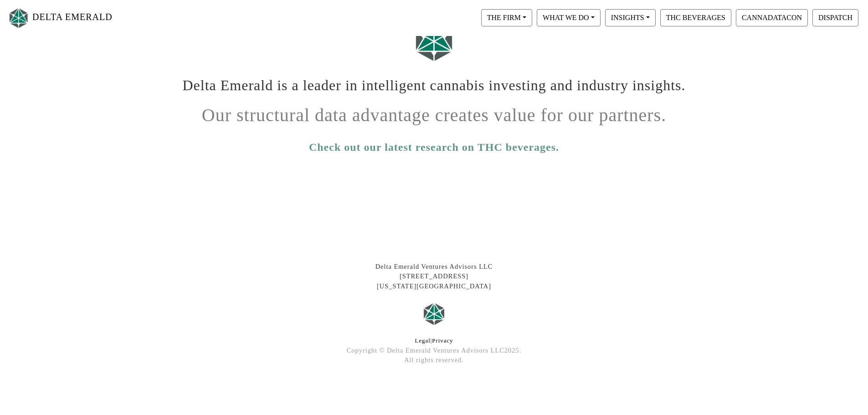 This screenshot has height=415, width=868. What do you see at coordinates (835, 17) in the screenshot?
I see `a: DISPATCH` at bounding box center [835, 17].